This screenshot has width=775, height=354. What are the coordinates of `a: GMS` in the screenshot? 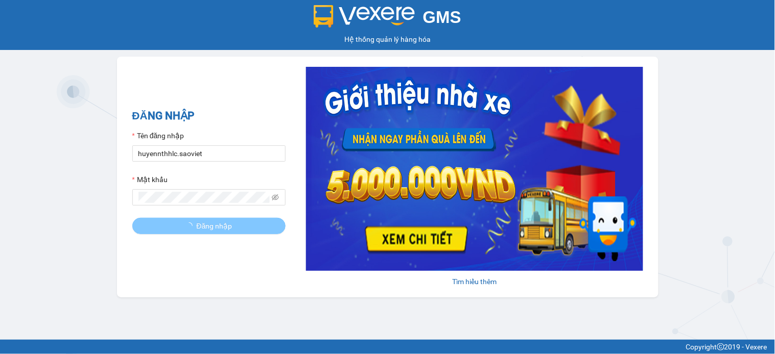 It's located at (387, 19).